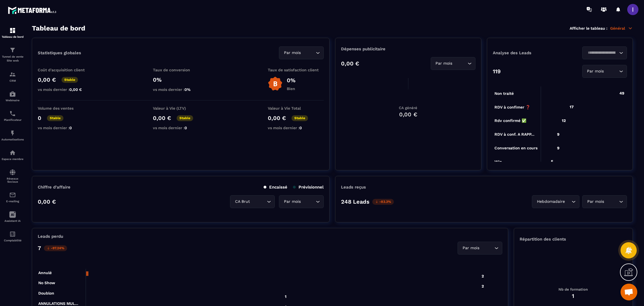 The height and width of the screenshot is (306, 644). I want to click on div: Ouvrir le chat, so click(629, 292).